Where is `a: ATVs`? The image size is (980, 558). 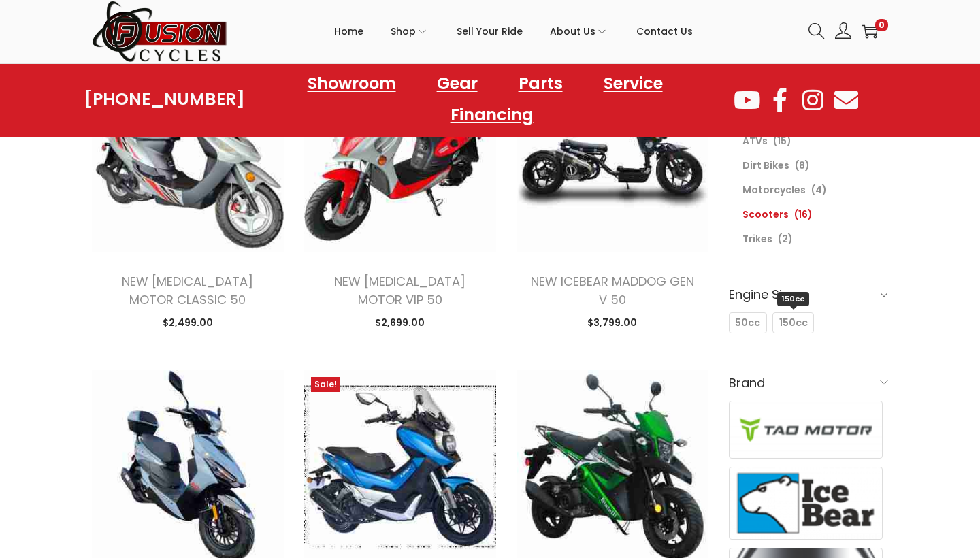 a: ATVs is located at coordinates (755, 141).